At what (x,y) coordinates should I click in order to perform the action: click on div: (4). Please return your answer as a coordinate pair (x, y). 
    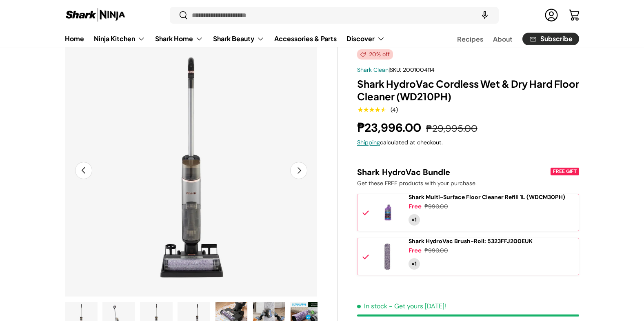
    Looking at the image, I should click on (394, 110).